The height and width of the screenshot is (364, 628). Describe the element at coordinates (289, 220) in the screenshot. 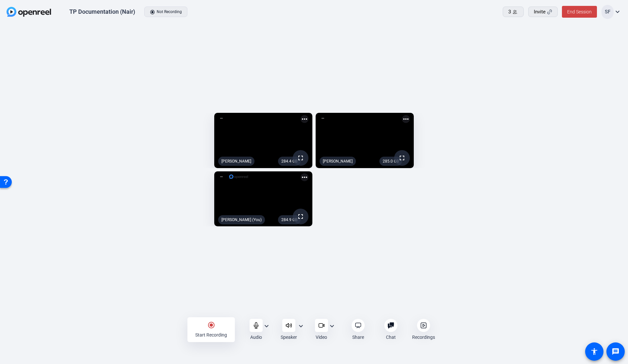

I see `div: 284.9 GB` at that location.